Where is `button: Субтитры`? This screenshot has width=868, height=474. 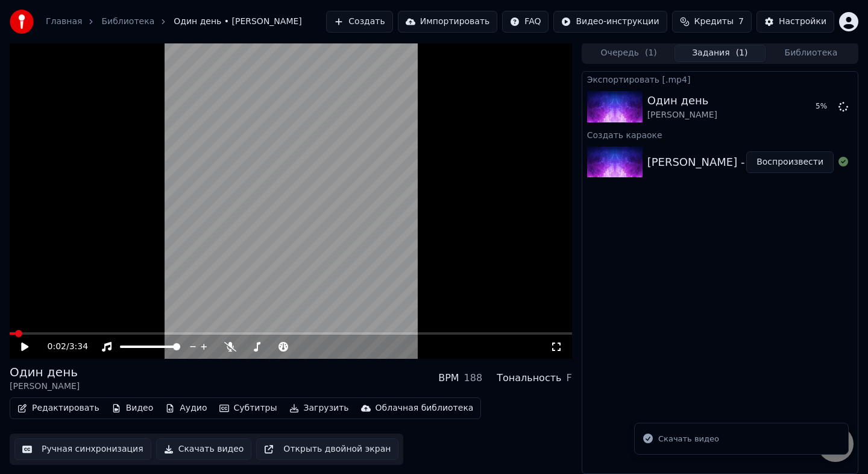 button: Субтитры is located at coordinates (249, 408).